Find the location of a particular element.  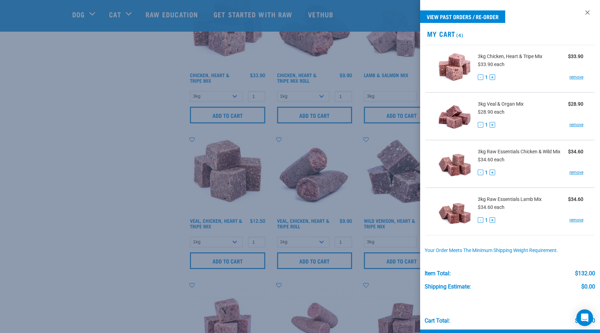

span: 3kg Veal & Organ Mix is located at coordinates (501, 104).